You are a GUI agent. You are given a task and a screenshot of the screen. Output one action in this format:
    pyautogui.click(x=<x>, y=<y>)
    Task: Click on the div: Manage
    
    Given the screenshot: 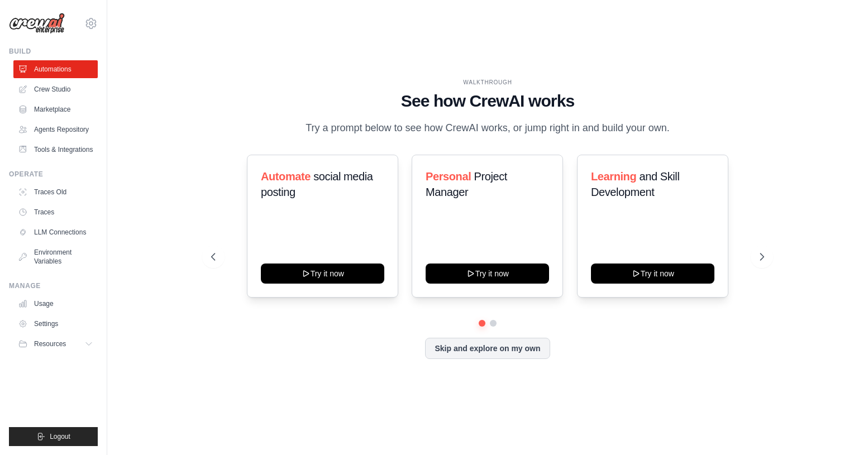 What is the action you would take?
    pyautogui.click(x=53, y=286)
    